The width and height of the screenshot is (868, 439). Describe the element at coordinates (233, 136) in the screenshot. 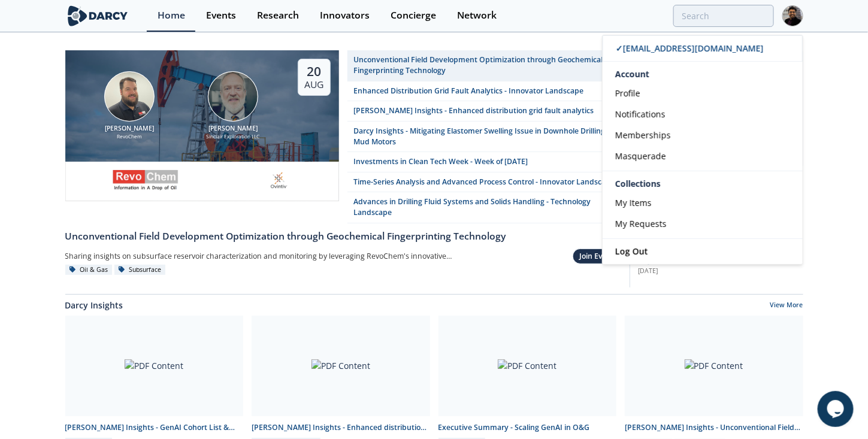

I see `div: Sinclair Exploration LLC` at that location.